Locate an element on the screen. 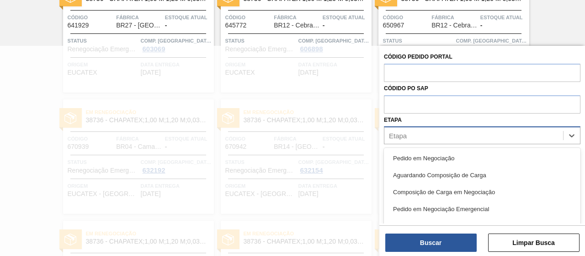  label: Origem is located at coordinates (395, 150).